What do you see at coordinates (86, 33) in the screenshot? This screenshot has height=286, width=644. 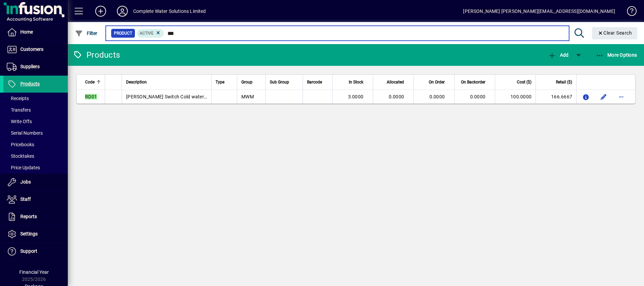 I see `button: Filter` at bounding box center [86, 33].